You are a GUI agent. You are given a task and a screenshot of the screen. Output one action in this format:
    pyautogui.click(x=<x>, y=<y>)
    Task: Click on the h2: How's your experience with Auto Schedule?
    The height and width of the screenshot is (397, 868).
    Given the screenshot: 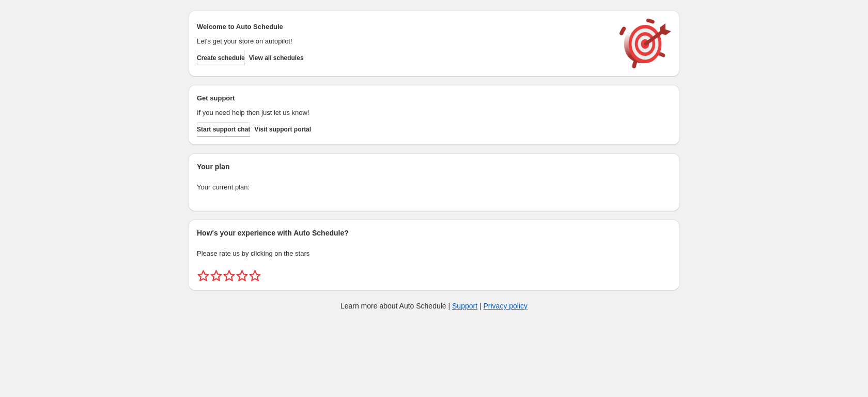 What is the action you would take?
    pyautogui.click(x=434, y=233)
    